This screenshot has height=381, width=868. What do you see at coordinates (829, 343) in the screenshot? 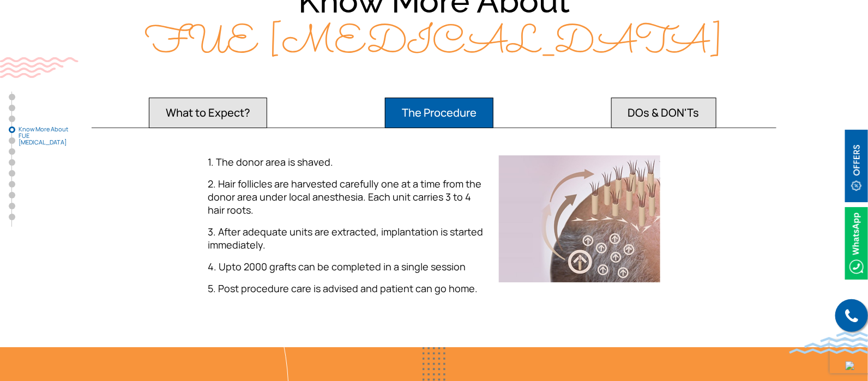
I see `img: bluewave` at bounding box center [829, 343].